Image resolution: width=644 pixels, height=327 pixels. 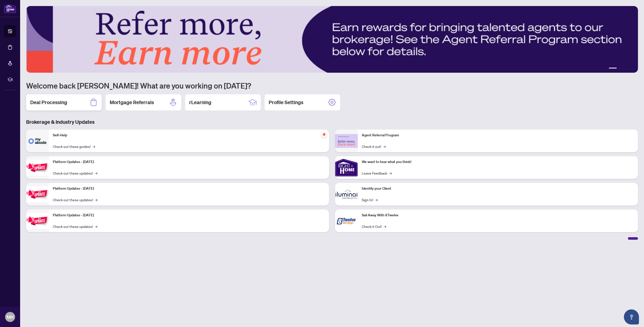 What do you see at coordinates (324, 135) in the screenshot?
I see `span: pushpin` at bounding box center [324, 135].